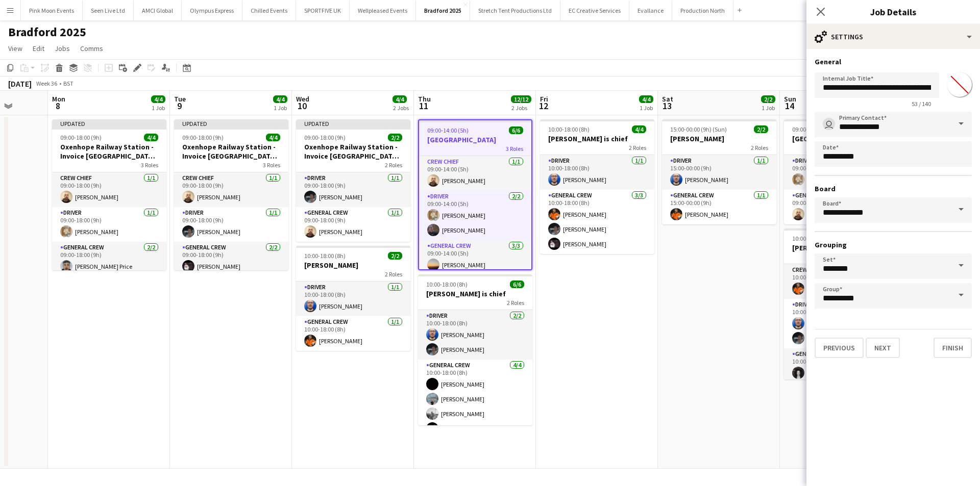  I want to click on button: Chilled Events, so click(269, 10).